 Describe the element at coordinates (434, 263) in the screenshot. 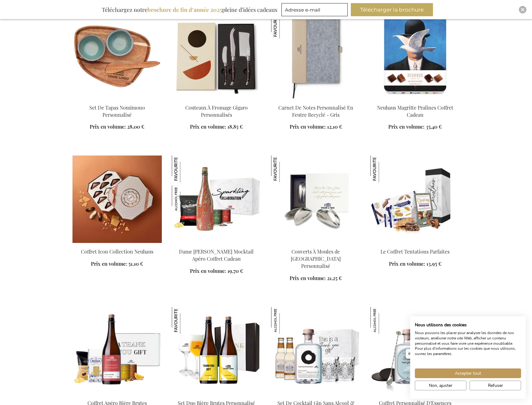

I see `span: 13,95 €` at that location.